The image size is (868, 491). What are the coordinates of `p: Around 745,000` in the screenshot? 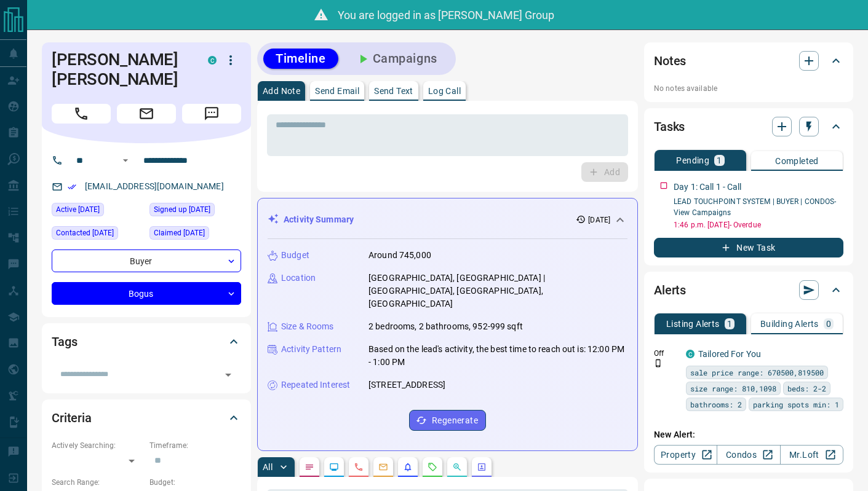 It's located at (400, 255).